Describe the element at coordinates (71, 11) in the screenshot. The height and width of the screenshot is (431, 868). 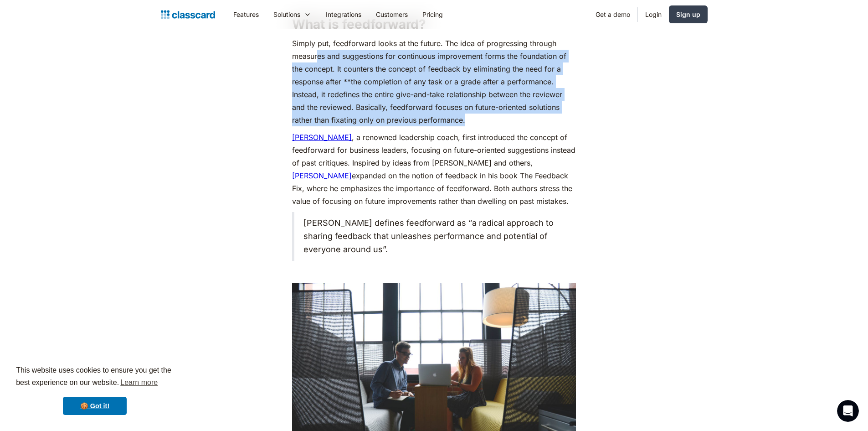
I see `div: Need help?` at that location.